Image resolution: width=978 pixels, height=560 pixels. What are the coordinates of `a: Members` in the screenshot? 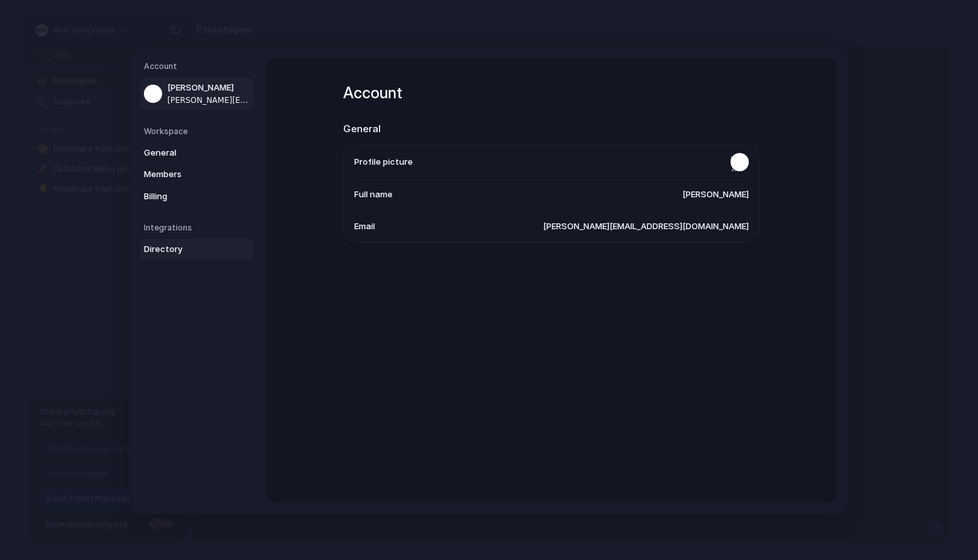 It's located at (197, 175).